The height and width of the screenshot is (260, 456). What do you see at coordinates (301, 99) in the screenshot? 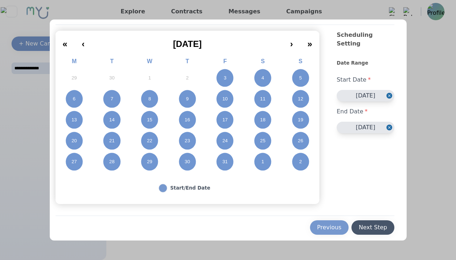
I see `abbr: October 12, 2025` at bounding box center [301, 99].